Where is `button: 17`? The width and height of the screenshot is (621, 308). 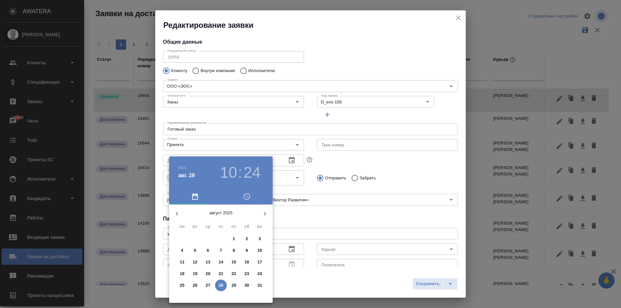
button: 17 is located at coordinates (260, 262).